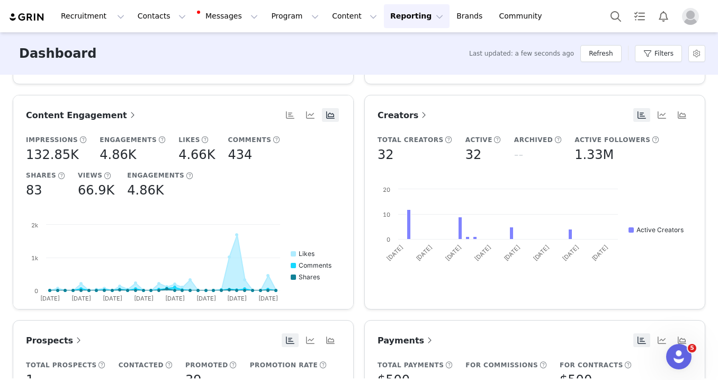 The height and width of the screenshot is (380, 718). I want to click on h5: 132.85K, so click(52, 155).